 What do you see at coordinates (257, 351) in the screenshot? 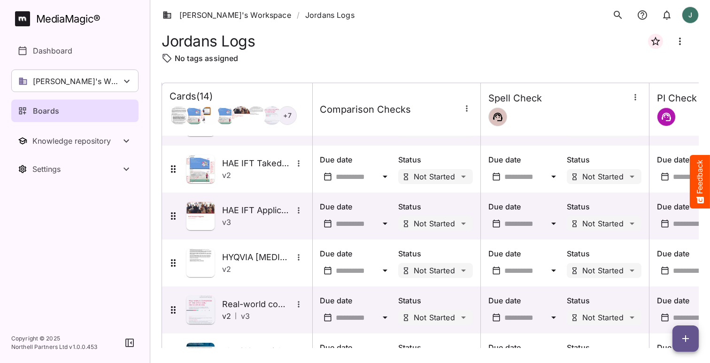
I see `h5: PI - CIS Email Invitation - IgHCP` at bounding box center [257, 351].